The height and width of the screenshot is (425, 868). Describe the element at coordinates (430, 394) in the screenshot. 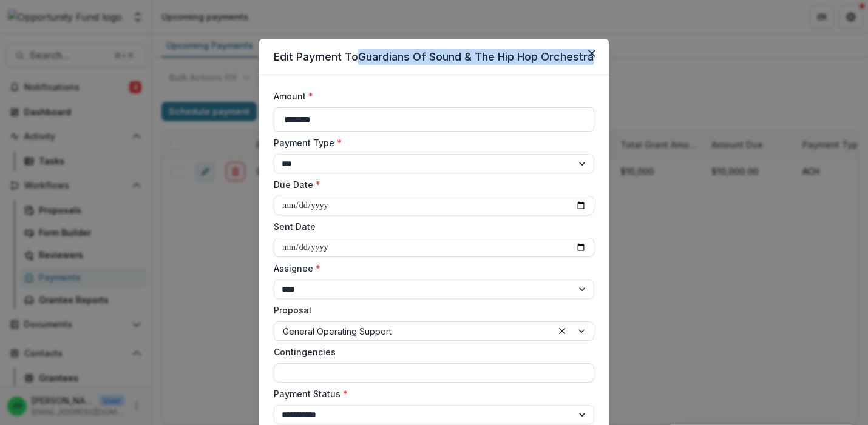

I see `label: Payment Status` at that location.